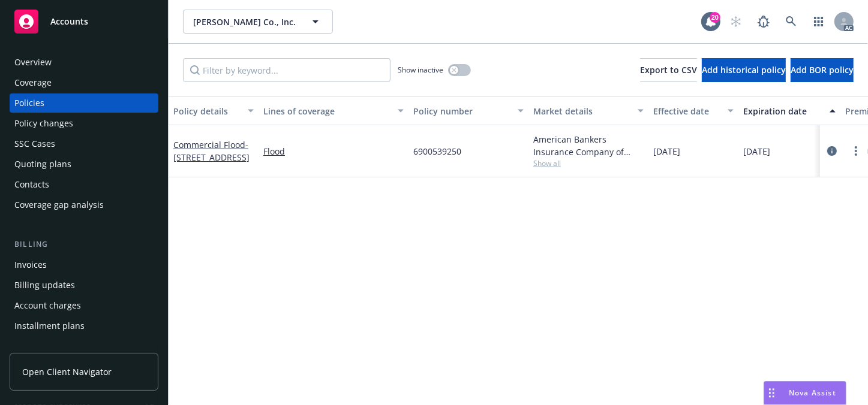 The height and width of the screenshot is (405, 868). I want to click on div: Quoting plans, so click(42, 164).